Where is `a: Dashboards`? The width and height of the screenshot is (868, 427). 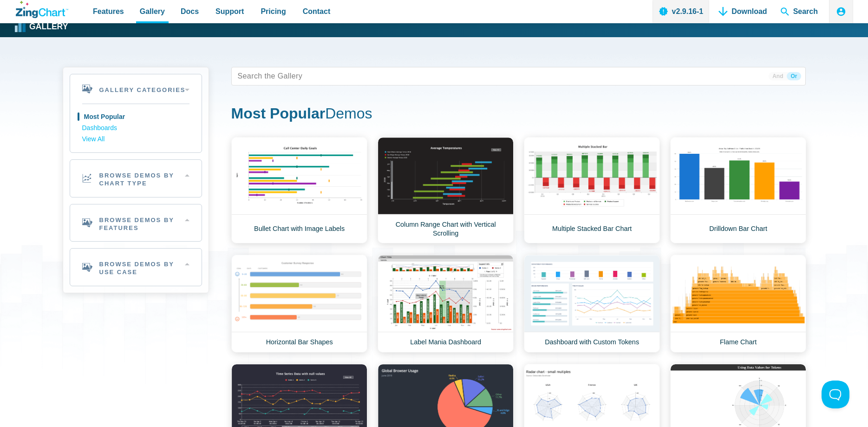 a: Dashboards is located at coordinates (136, 128).